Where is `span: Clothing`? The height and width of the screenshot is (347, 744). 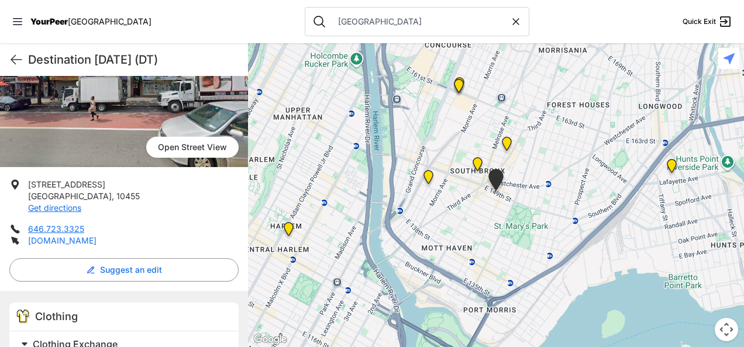
span: Clothing is located at coordinates (56, 316).